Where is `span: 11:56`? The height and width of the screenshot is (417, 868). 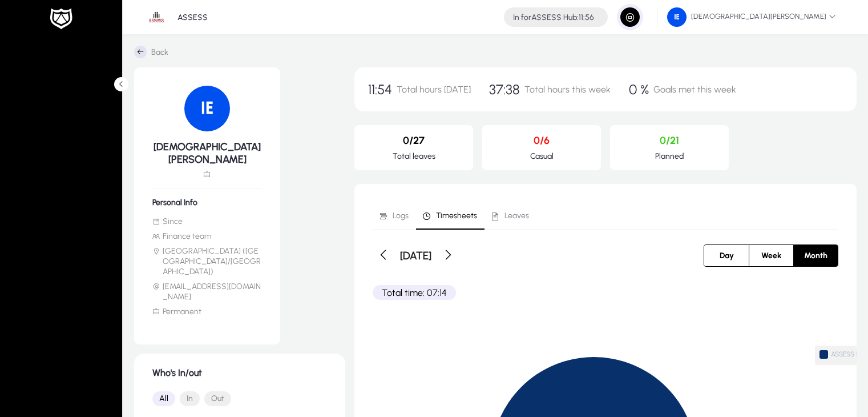 span: 11:56 is located at coordinates (586, 17).